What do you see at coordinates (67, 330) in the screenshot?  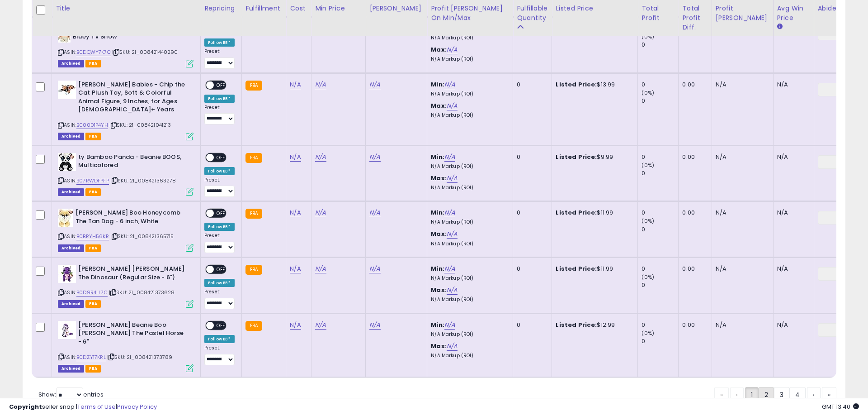 I see `img: 31e8CTvxa0L._SL40_.jpg` at bounding box center [67, 330].